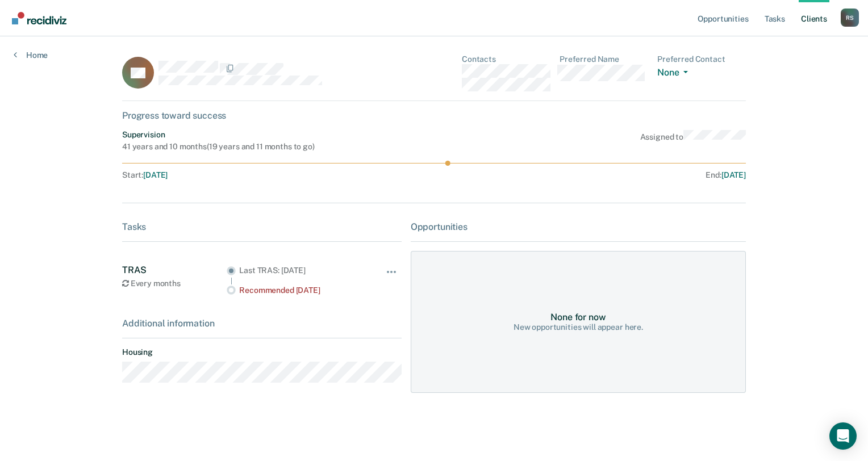  Describe the element at coordinates (262, 323) in the screenshot. I see `div: Additional information` at that location.